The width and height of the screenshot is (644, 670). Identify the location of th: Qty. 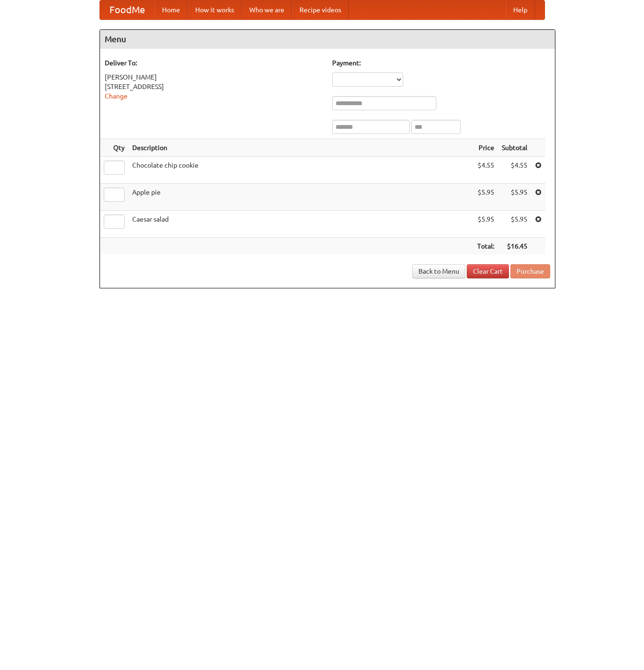
(114, 148).